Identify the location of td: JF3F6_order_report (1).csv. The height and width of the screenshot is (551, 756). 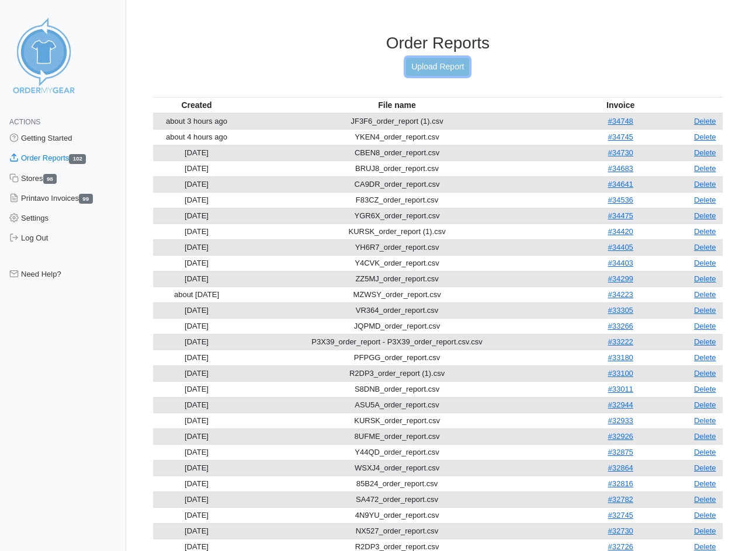
(397, 122).